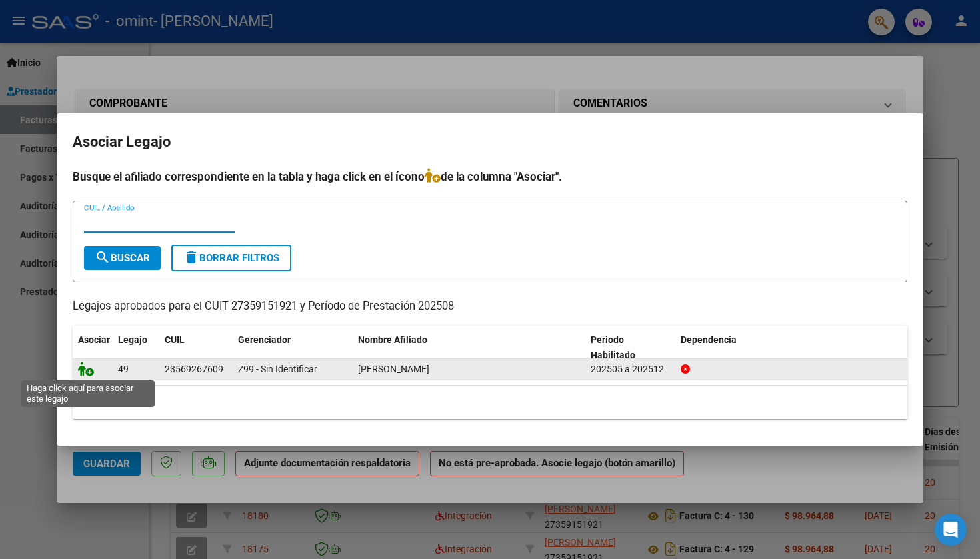  Describe the element at coordinates (232, 258) in the screenshot. I see `span: Borrar Filtros` at that location.